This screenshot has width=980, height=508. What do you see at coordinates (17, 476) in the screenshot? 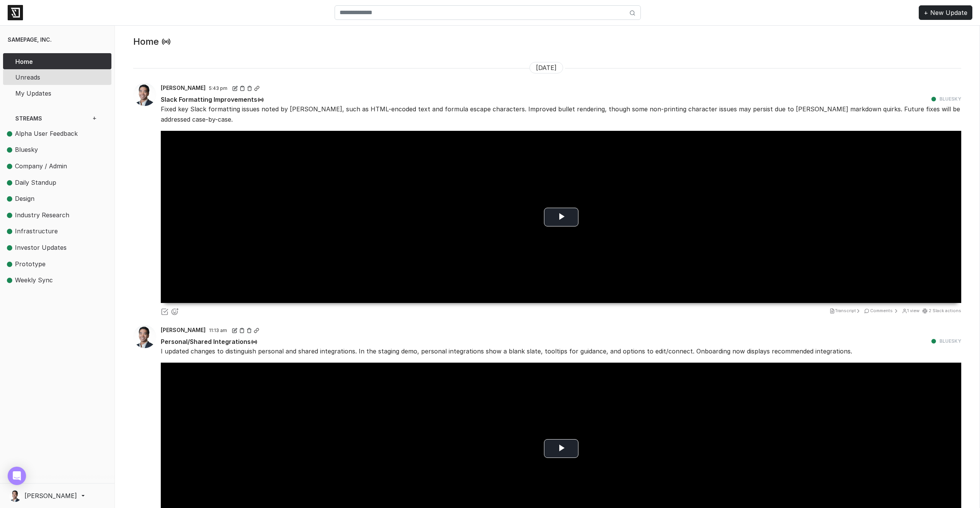
I see `div: Open Intercom Messenger` at bounding box center [17, 476].